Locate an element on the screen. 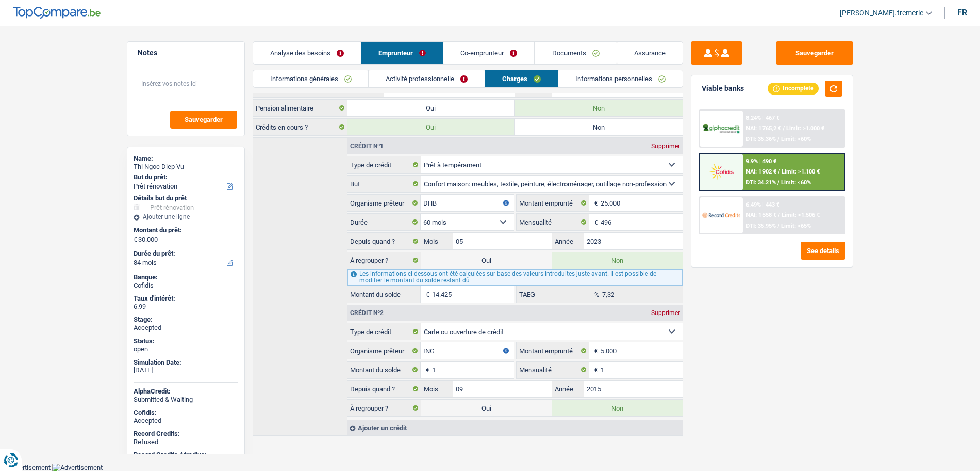 The width and height of the screenshot is (980, 471). a: Emprunteur is located at coordinates (402, 53).